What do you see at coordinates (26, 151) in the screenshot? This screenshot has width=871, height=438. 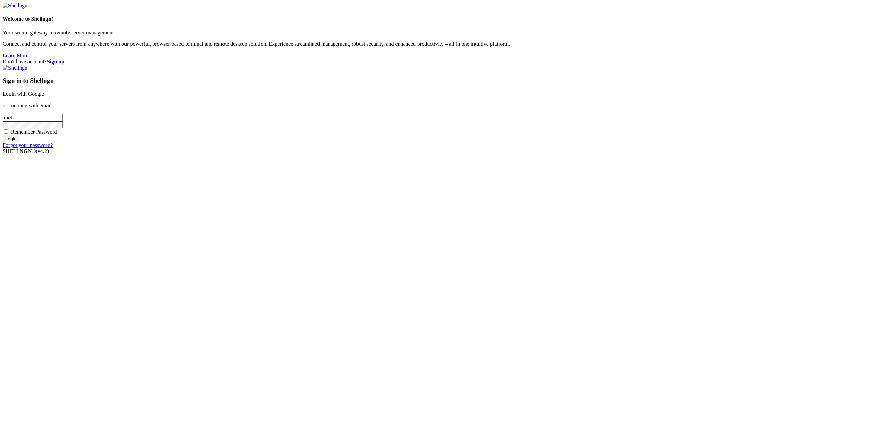 I see `b: NGN` at bounding box center [26, 151].